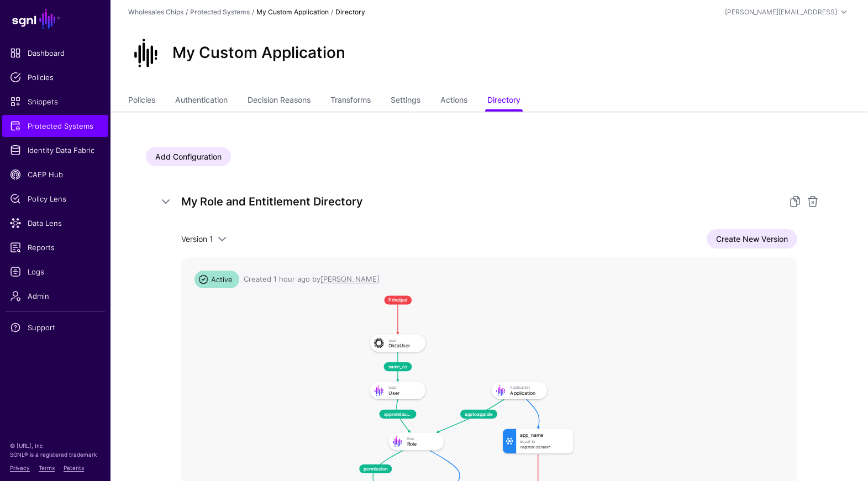 This screenshot has width=868, height=481. I want to click on a: Reports, so click(55, 247).